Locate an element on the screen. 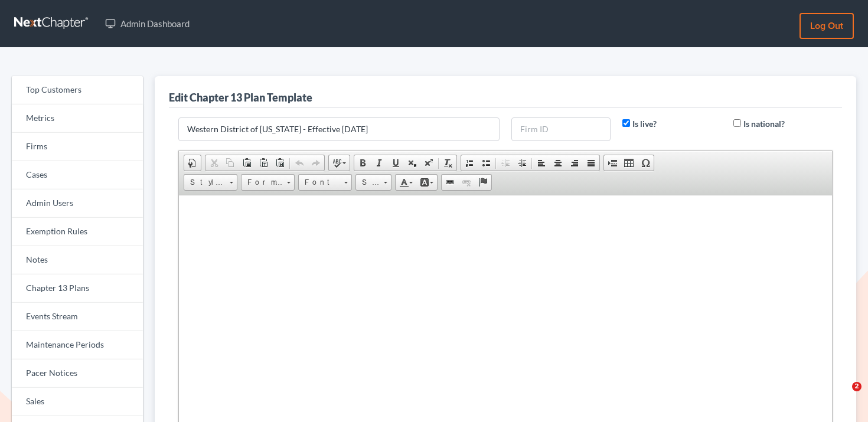 This screenshot has width=868, height=422. label: Is national? is located at coordinates (764, 123).